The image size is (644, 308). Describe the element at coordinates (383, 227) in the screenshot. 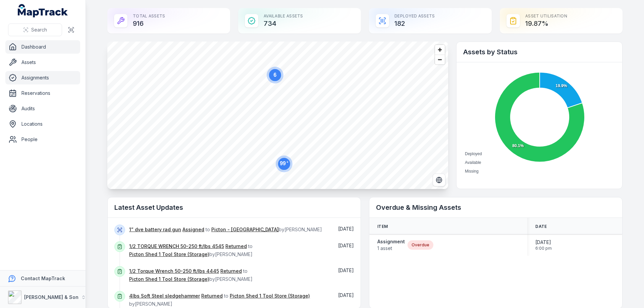

I see `span: Item` at that location.